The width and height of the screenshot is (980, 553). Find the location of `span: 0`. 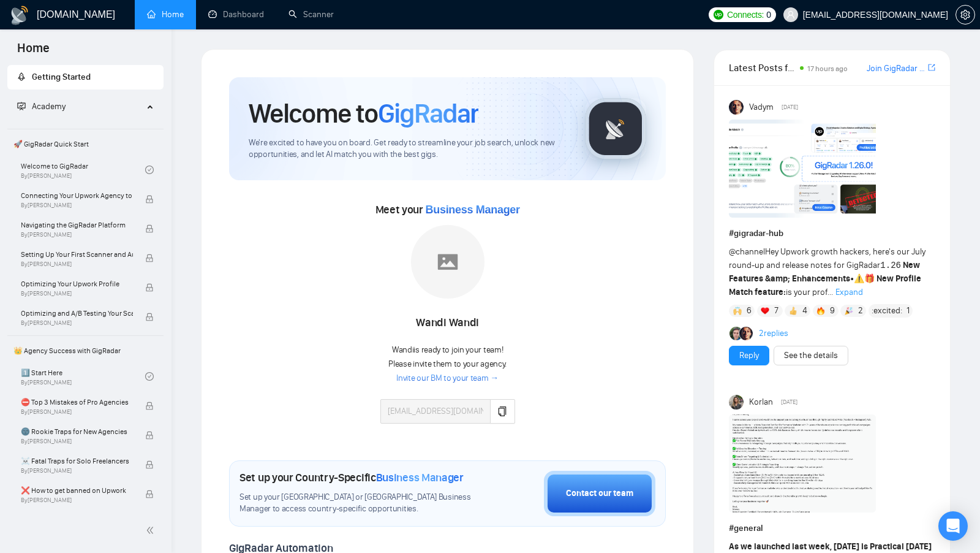

span: 0 is located at coordinates (768, 15).